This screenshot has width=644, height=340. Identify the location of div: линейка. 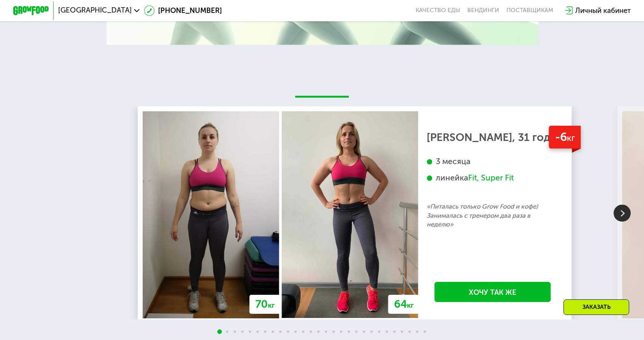
(493, 178).